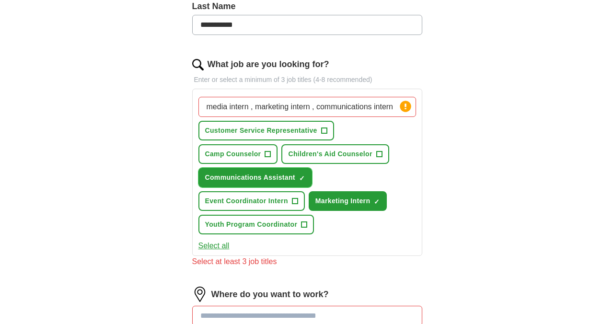 This screenshot has width=614, height=324. I want to click on div: Select at least 3 job titles, so click(307, 262).